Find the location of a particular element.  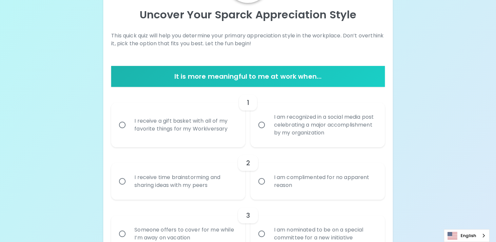

h6: It is more meaningful to me at work when... is located at coordinates (248, 76).